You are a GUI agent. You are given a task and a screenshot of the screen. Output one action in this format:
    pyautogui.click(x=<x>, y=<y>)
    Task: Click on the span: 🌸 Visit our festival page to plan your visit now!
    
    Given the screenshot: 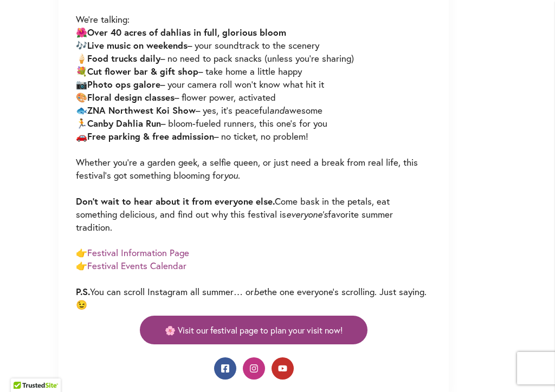 What is the action you would take?
    pyautogui.click(x=254, y=330)
    